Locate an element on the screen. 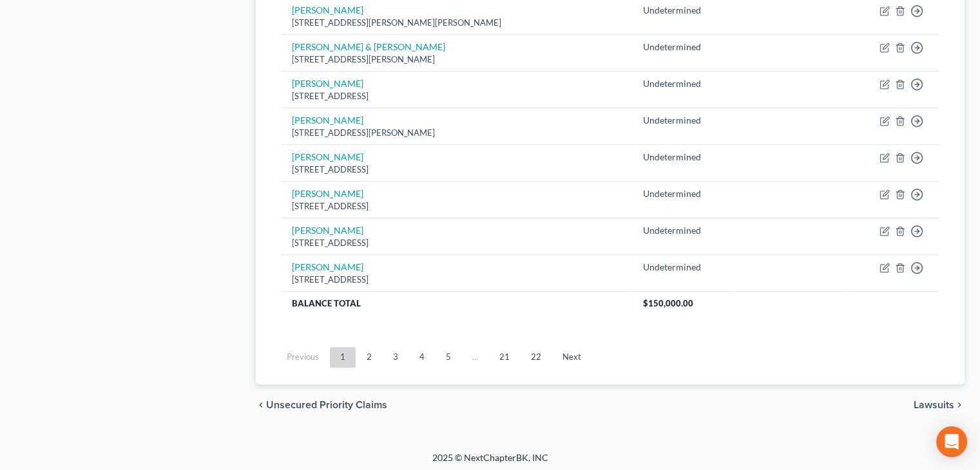 Image resolution: width=980 pixels, height=470 pixels. span: $150,000.00 is located at coordinates (669, 303).